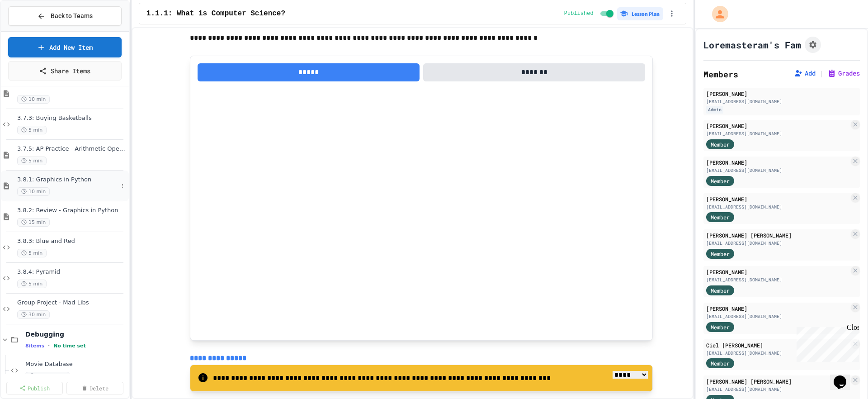 The height and width of the screenshot is (399, 868). Describe the element at coordinates (640, 14) in the screenshot. I see `button: Lesson Plan` at that location.